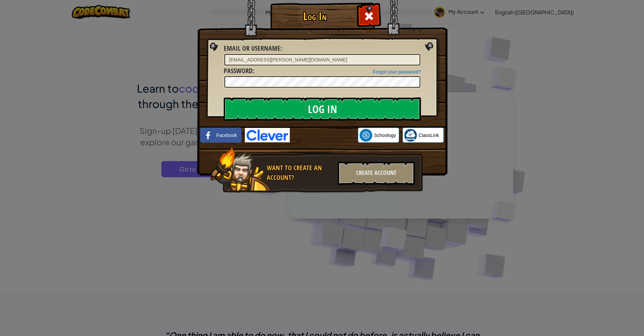 The height and width of the screenshot is (336, 644). I want to click on span: Password, so click(238, 71).